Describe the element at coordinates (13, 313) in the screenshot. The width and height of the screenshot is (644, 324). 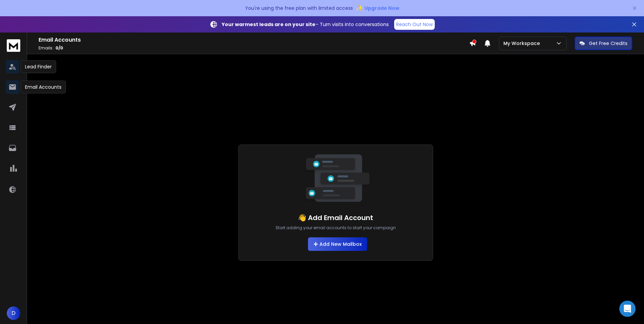
I see `span: D` at that location.